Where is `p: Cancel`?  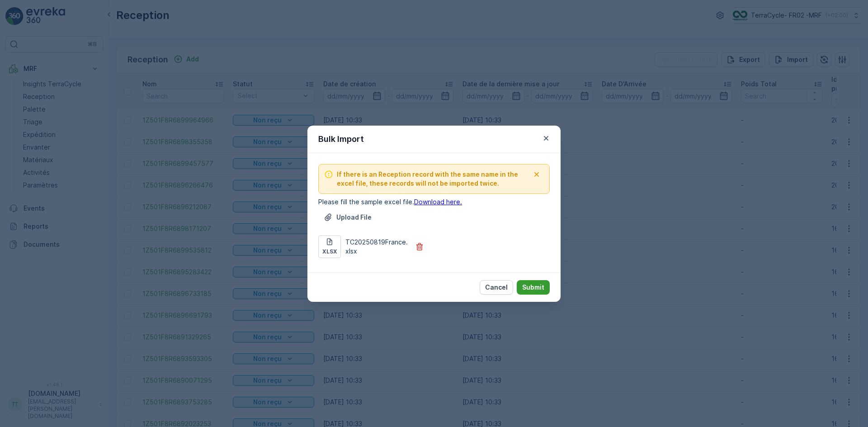
p: Cancel is located at coordinates (497, 288).